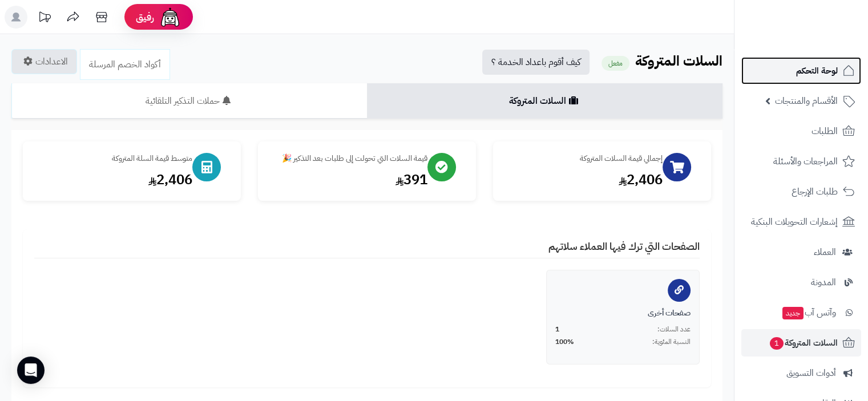  Describe the element at coordinates (801, 161) in the screenshot. I see `a: المراجعات والأسئلة` at that location.